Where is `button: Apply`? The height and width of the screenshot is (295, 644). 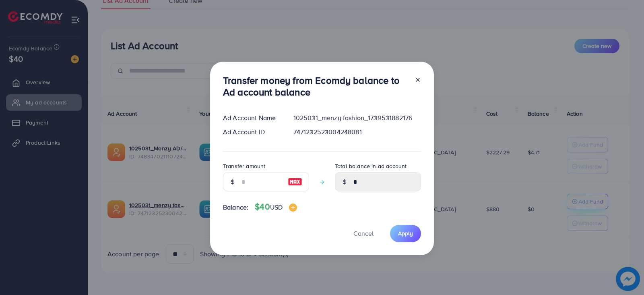 button: Apply is located at coordinates (405, 233).